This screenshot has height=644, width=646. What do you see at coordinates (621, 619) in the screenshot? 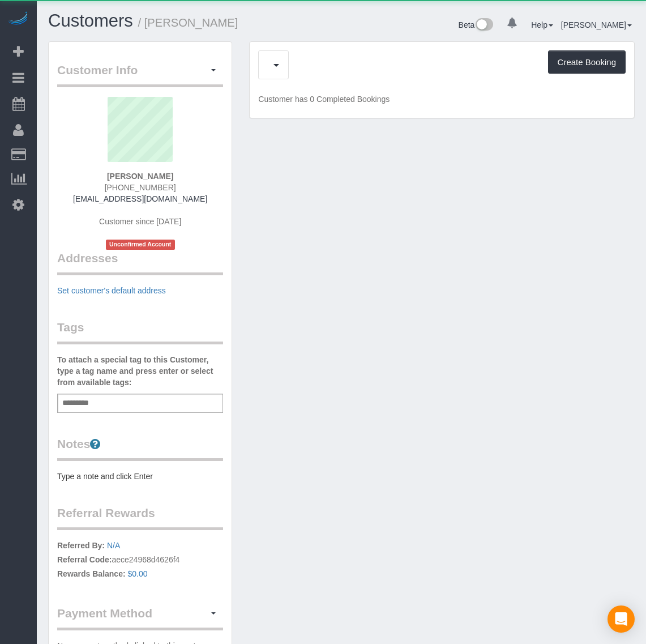
I see `div: Open Intercom Messenger` at bounding box center [621, 619].